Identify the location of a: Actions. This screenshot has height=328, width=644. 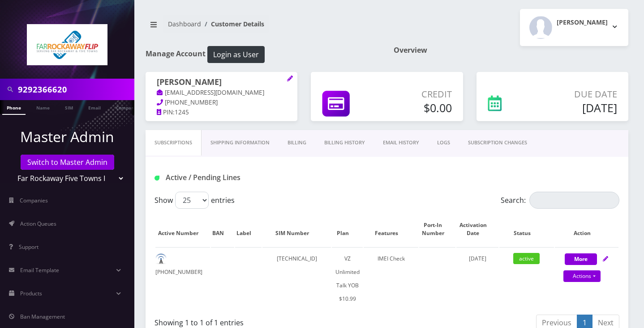
(582, 276).